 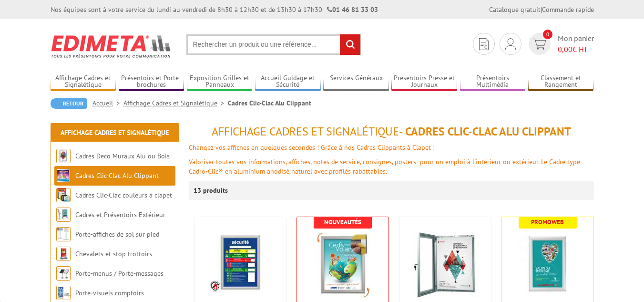 What do you see at coordinates (69, 104) in the screenshot?
I see `a: Retour` at bounding box center [69, 104].